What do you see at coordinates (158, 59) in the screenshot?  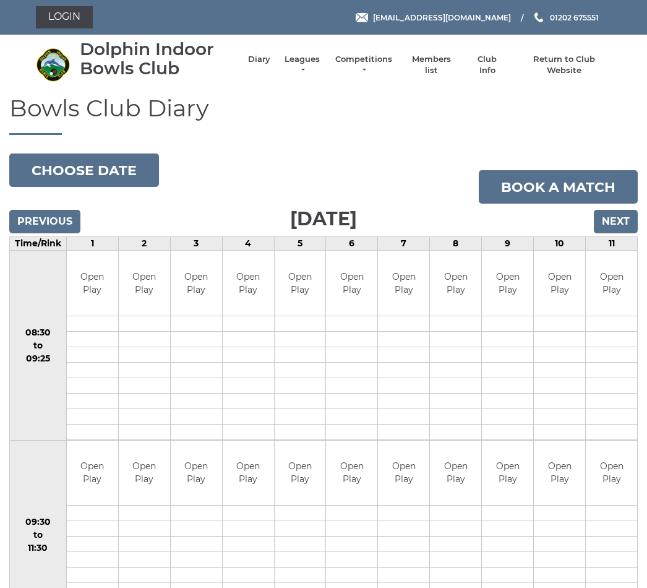 I see `div: Dolphin Indoor Bowls Club` at bounding box center [158, 59].